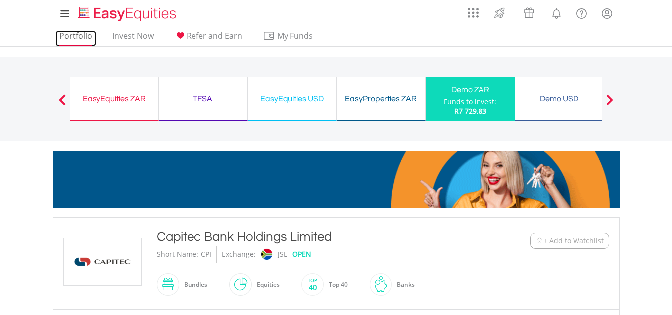 This screenshot has height=315, width=672. I want to click on span: My Funds, so click(295, 36).